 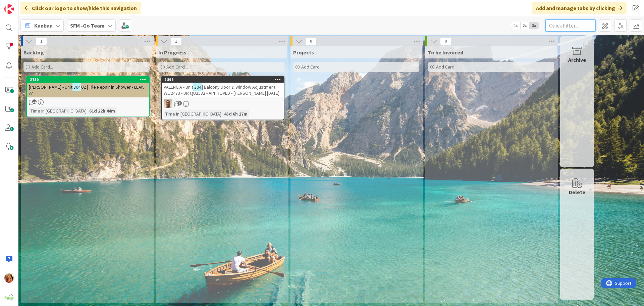 What do you see at coordinates (168, 104) in the screenshot?
I see `img: SD` at bounding box center [168, 104].